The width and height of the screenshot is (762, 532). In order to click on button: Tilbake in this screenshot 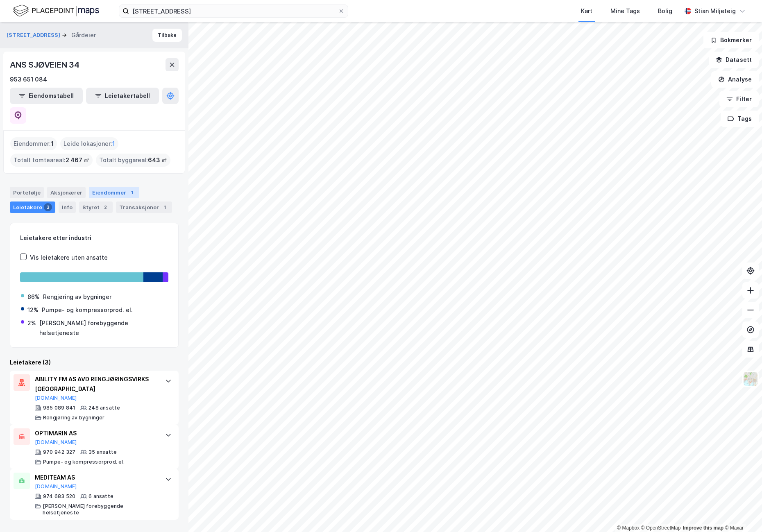, I will do `click(167, 35)`.